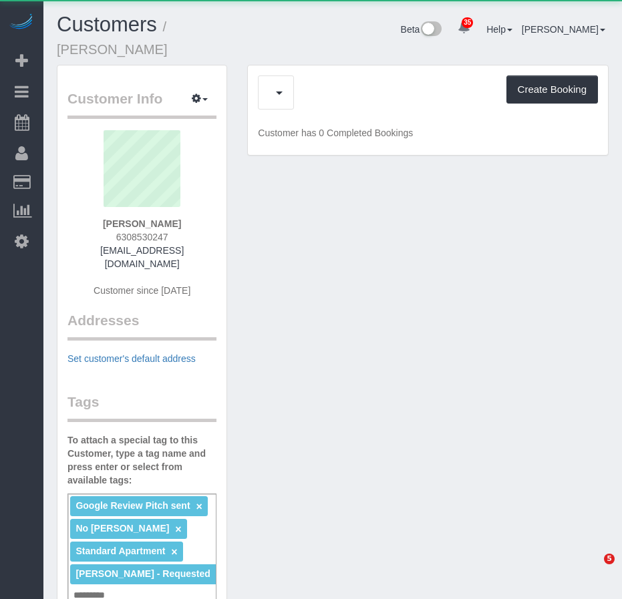  What do you see at coordinates (552, 90) in the screenshot?
I see `button: Create Booking` at bounding box center [552, 90].